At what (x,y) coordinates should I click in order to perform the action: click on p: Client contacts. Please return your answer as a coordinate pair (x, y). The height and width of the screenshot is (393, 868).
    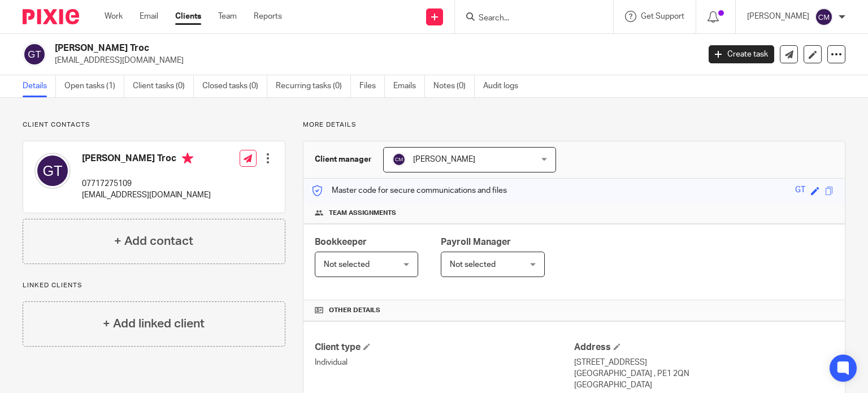
    Looking at the image, I should click on (153, 125).